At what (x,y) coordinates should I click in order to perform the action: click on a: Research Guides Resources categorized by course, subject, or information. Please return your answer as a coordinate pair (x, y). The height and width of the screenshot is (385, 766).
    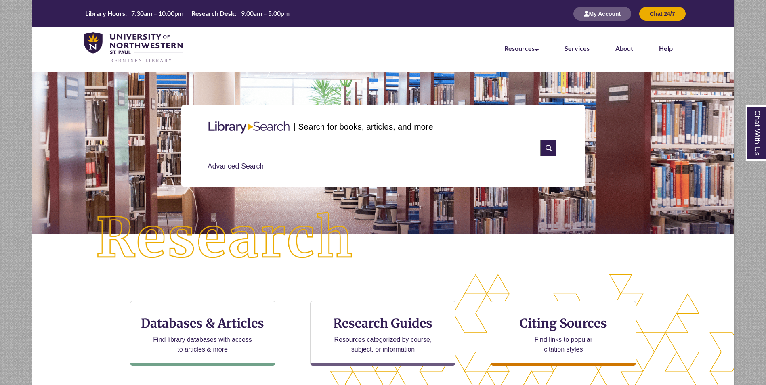
    Looking at the image, I should click on (383, 334).